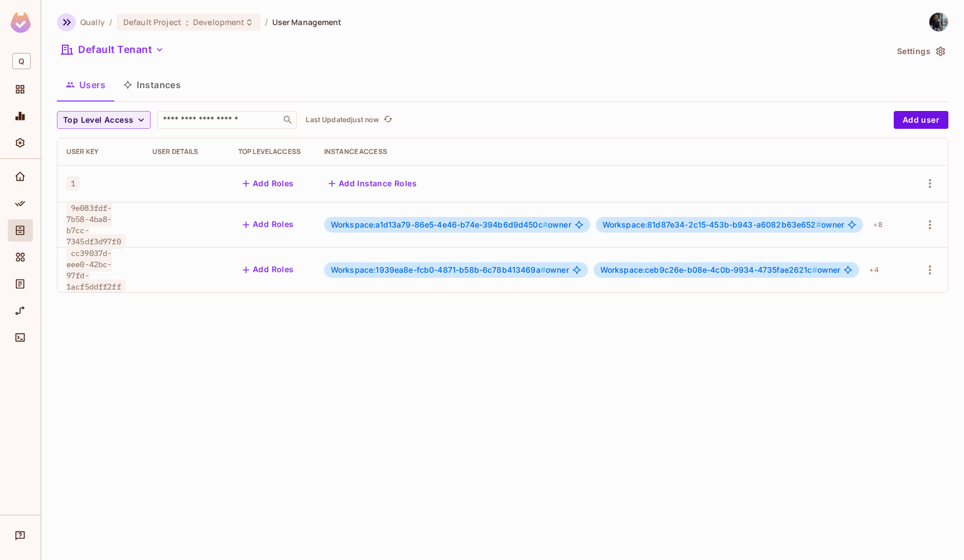  What do you see at coordinates (113, 50) in the screenshot?
I see `button: Default Tenant` at bounding box center [113, 50].